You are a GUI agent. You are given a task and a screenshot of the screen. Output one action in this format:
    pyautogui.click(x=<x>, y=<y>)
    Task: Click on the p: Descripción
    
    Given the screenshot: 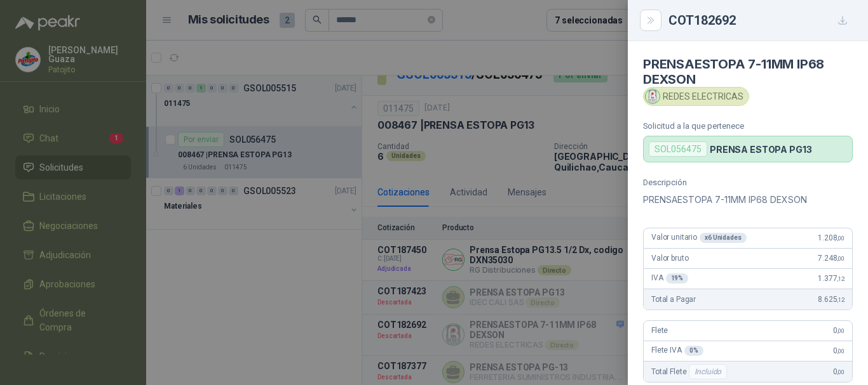 What is the action you would take?
    pyautogui.click(x=748, y=182)
    